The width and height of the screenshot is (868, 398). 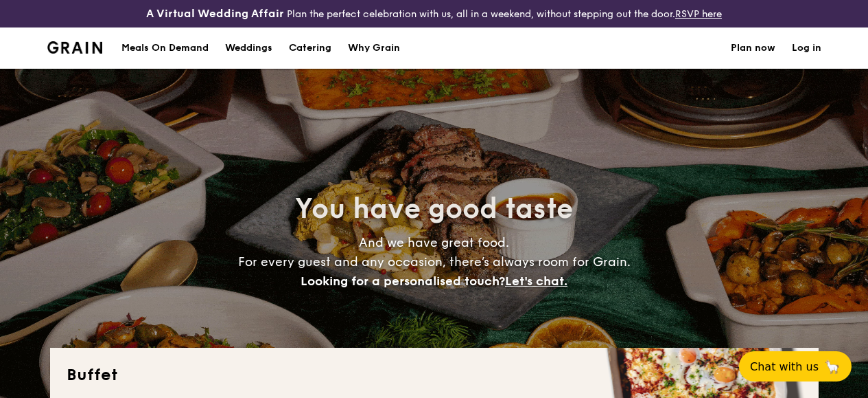 What do you see at coordinates (74, 47) in the screenshot?
I see `a: Logotype` at bounding box center [74, 47].